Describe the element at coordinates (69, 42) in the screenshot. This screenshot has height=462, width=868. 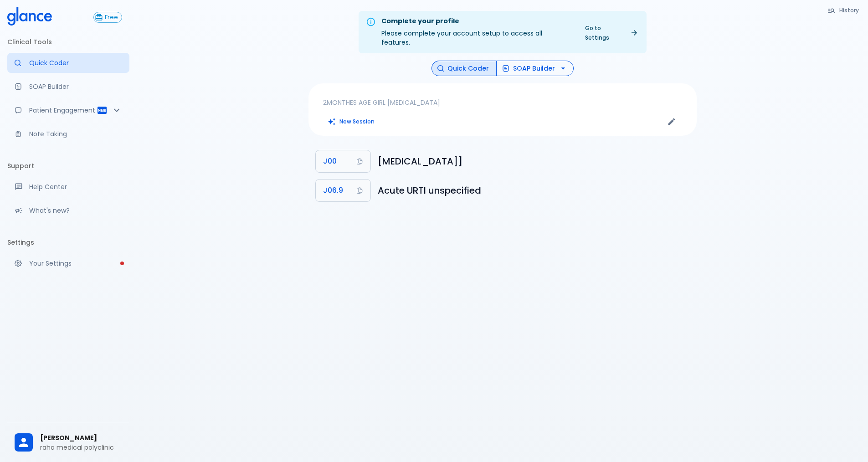
I see `li: Clinical Tools` at that location.